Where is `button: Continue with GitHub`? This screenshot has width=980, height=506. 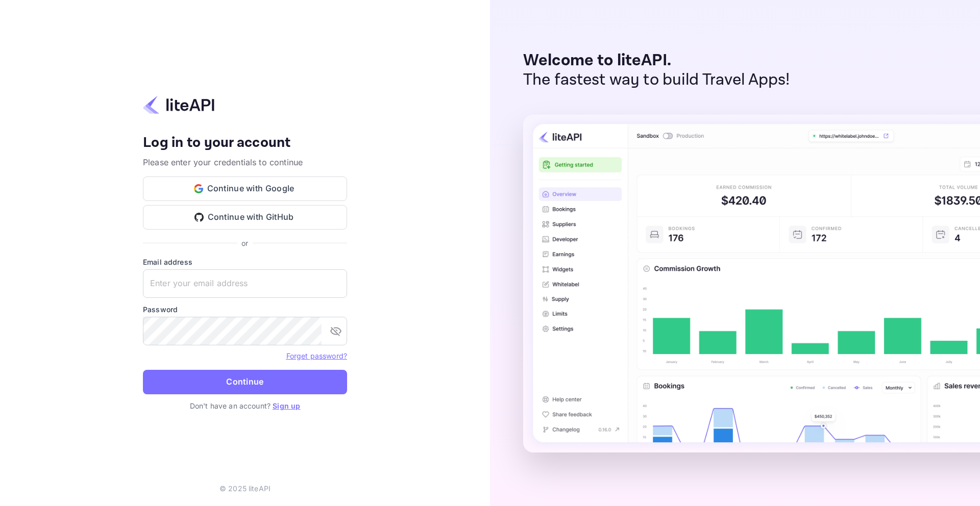
button: Continue with GitHub is located at coordinates (245, 217).